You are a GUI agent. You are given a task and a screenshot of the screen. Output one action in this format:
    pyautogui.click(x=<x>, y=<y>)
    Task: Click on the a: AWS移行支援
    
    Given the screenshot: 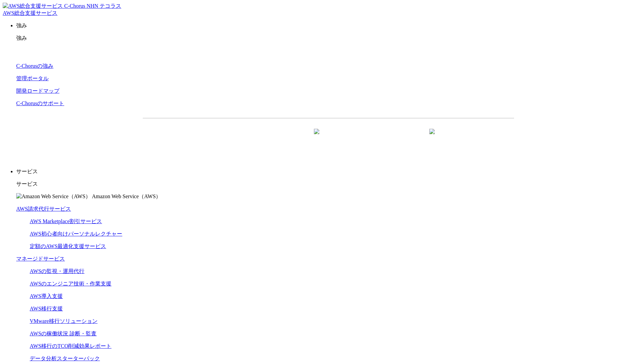 What is the action you would take?
    pyautogui.click(x=46, y=308)
    